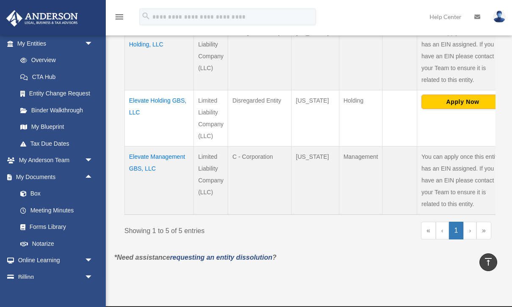  I want to click on i: vertical_align_top, so click(488, 262).